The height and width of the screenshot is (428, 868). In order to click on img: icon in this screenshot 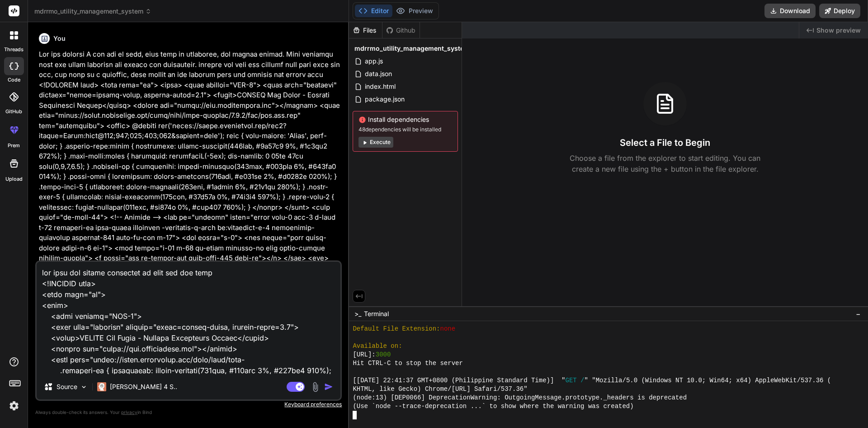, I will do `click(329, 386)`.